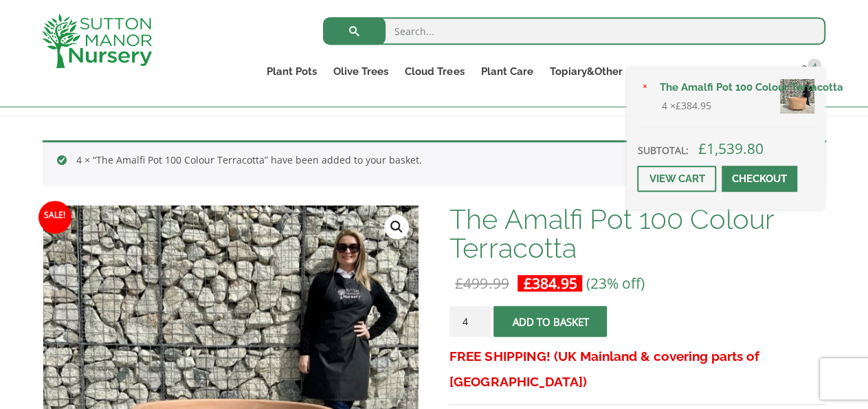  Describe the element at coordinates (615, 283) in the screenshot. I see `span: (23% off)` at that location.